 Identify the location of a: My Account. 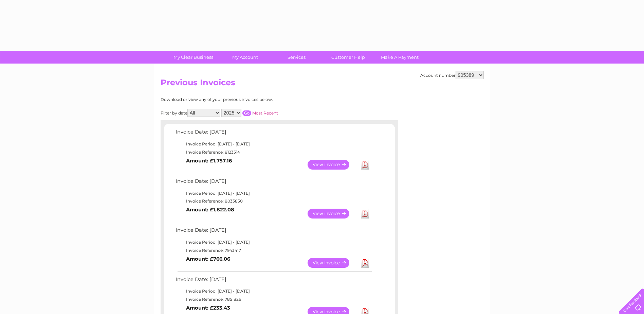
(245, 57).